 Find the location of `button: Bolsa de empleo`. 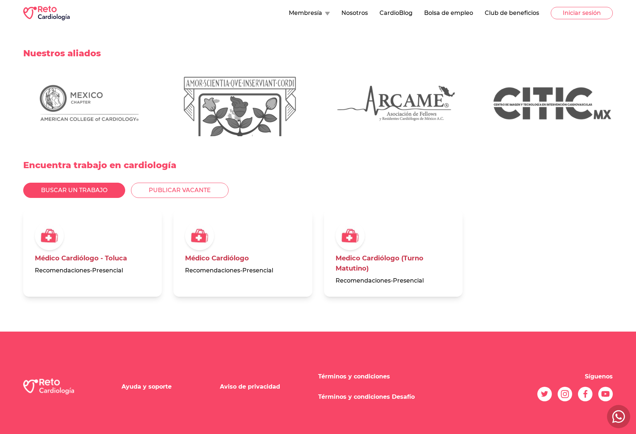

button: Bolsa de empleo is located at coordinates (448, 13).